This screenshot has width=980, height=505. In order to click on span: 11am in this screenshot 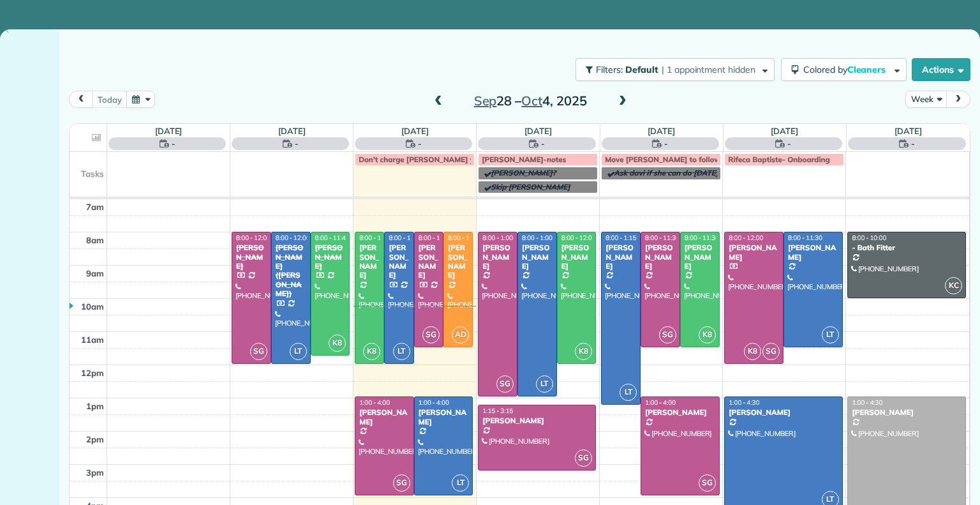, I will do `click(93, 339)`.